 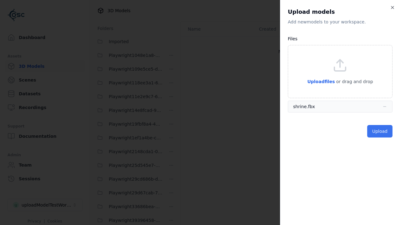 What do you see at coordinates (304, 107) in the screenshot?
I see `div: shrine.fbx` at bounding box center [304, 107].